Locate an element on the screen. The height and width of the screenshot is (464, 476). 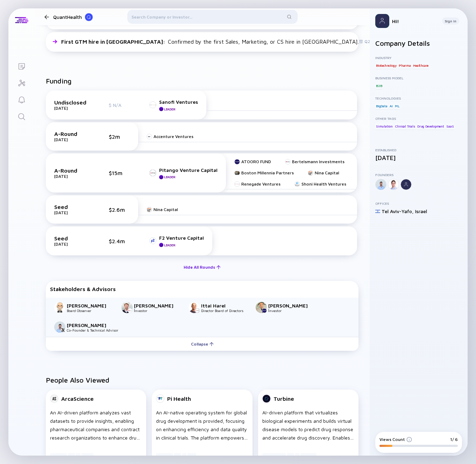
div: $ N/A is located at coordinates (119, 105).